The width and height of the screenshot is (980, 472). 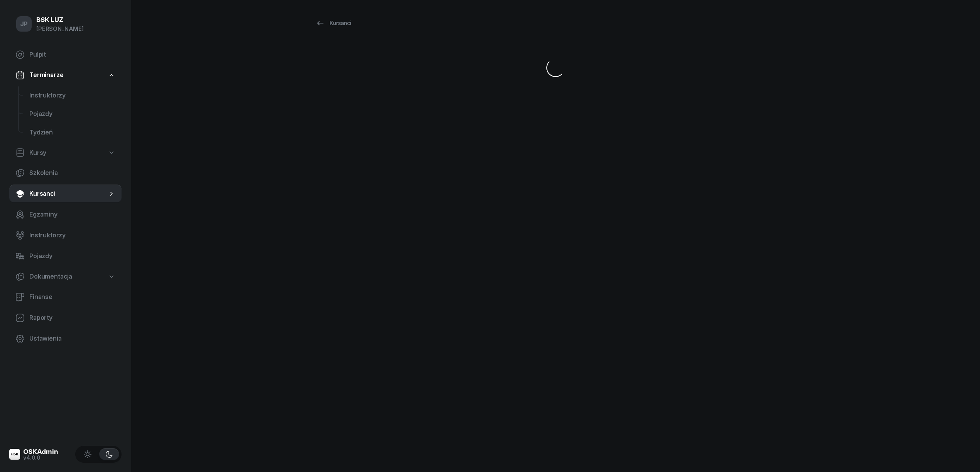 What do you see at coordinates (65, 215) in the screenshot?
I see `a: Egzaminy` at bounding box center [65, 215].